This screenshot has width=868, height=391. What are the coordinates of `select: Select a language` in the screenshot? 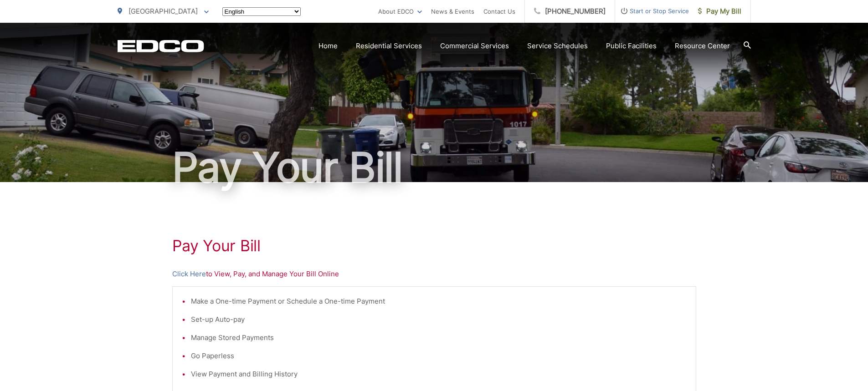 It's located at (261, 11).